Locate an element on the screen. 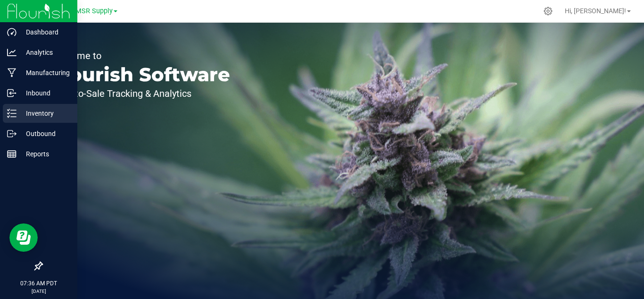  p: 07:36 AM PDT is located at coordinates (39, 283).